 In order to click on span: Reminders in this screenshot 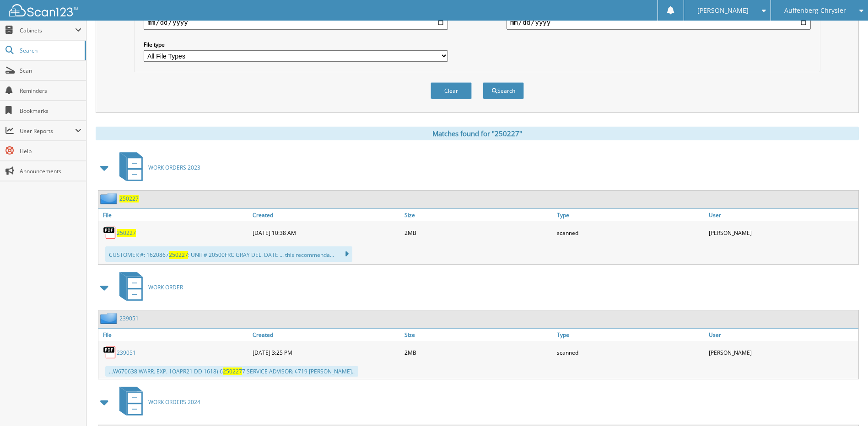, I will do `click(50, 90)`.